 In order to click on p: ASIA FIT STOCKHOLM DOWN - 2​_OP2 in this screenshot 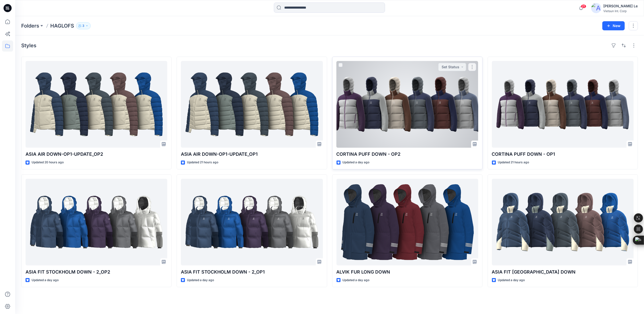, I will do `click(96, 272)`.